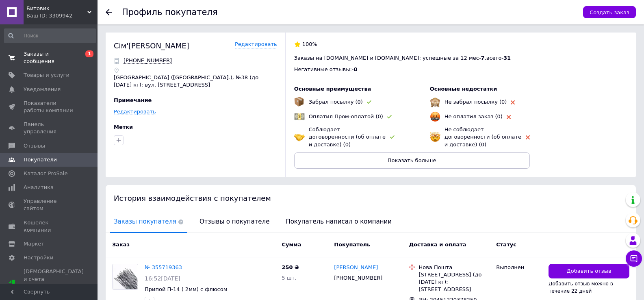 This screenshot has height=300, width=644. What do you see at coordinates (46, 174) in the screenshot?
I see `span: Каталог ProSale` at bounding box center [46, 174].